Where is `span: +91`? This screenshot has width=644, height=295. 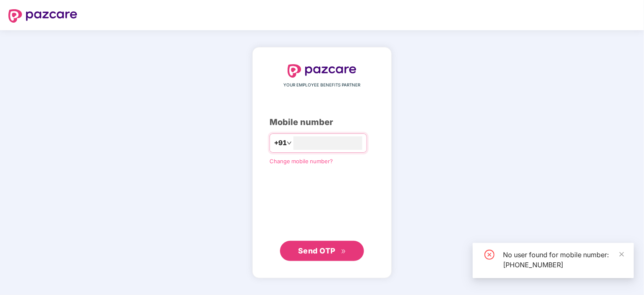
span: +91 is located at coordinates (280, 143).